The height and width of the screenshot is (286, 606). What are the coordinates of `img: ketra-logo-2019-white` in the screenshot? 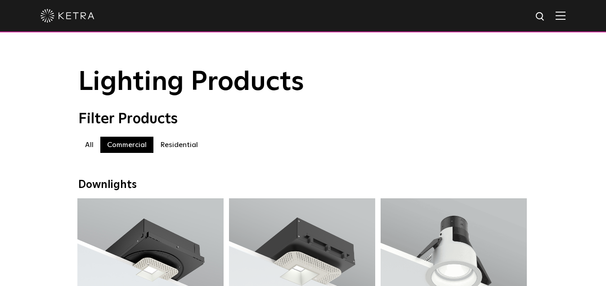 It's located at (67, 16).